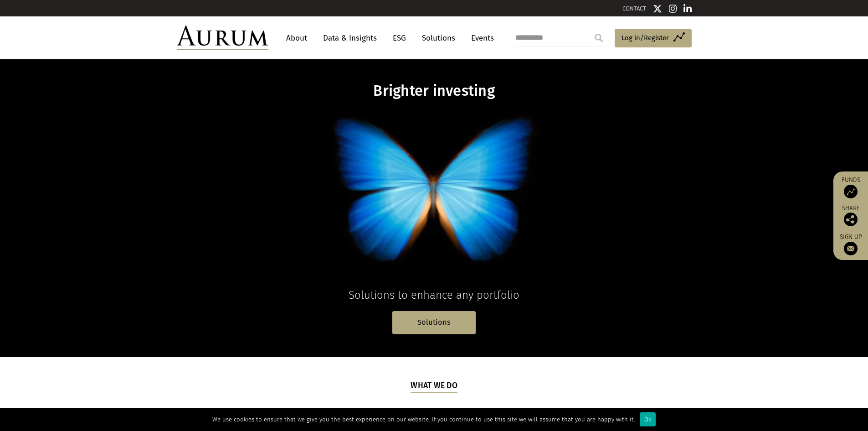  What do you see at coordinates (634, 8) in the screenshot?
I see `a: CONTACT` at bounding box center [634, 8].